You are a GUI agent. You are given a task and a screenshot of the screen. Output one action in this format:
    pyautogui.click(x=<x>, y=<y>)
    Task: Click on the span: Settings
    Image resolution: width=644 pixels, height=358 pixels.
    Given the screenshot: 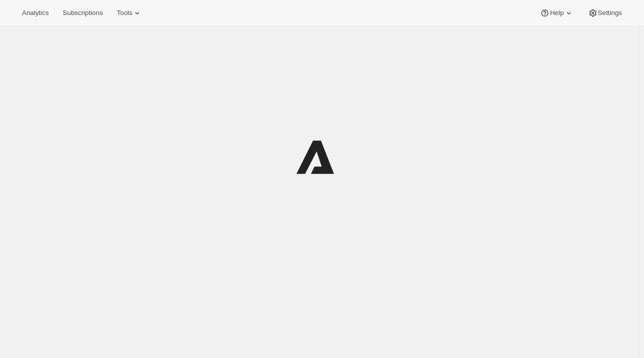 What is the action you would take?
    pyautogui.click(x=610, y=13)
    